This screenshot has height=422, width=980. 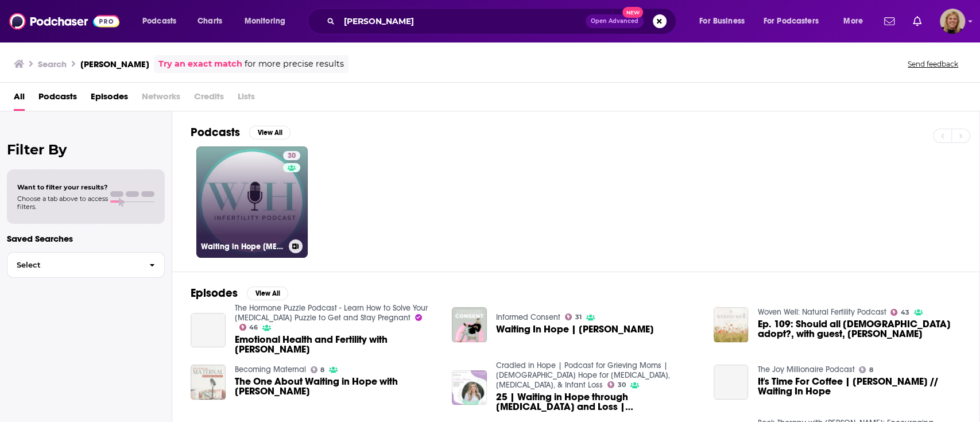 What do you see at coordinates (248, 328) in the screenshot?
I see `a: 46` at bounding box center [248, 328].